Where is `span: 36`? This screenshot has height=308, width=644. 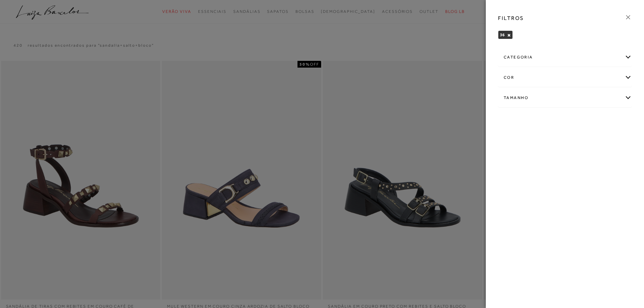
span: 36 is located at coordinates (503, 35).